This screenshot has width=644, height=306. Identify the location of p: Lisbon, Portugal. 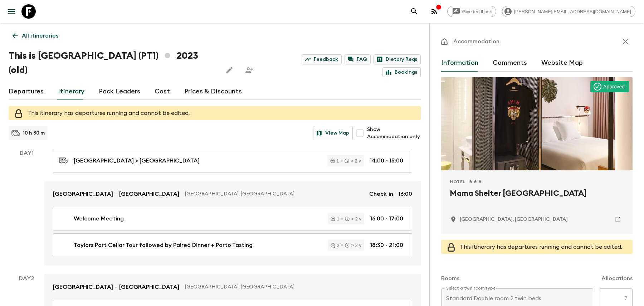
(514, 219).